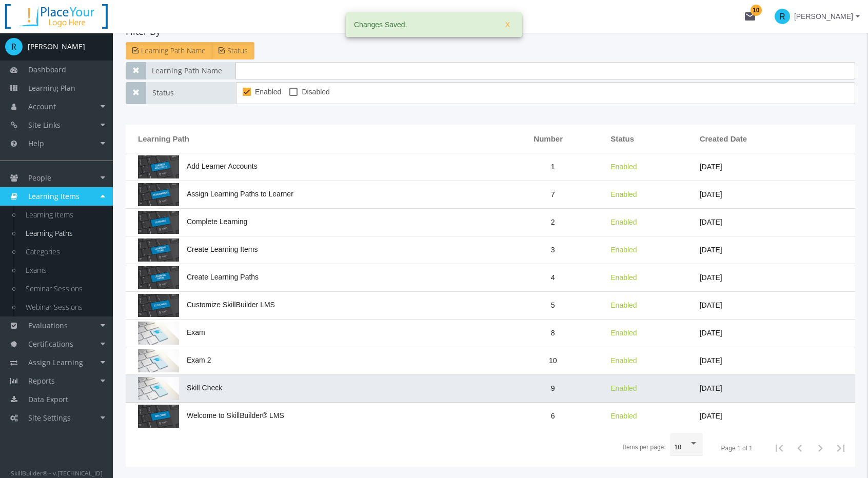 The width and height of the screenshot is (868, 478). What do you see at coordinates (192, 222) in the screenshot?
I see `span: Complete Learning` at bounding box center [192, 222].